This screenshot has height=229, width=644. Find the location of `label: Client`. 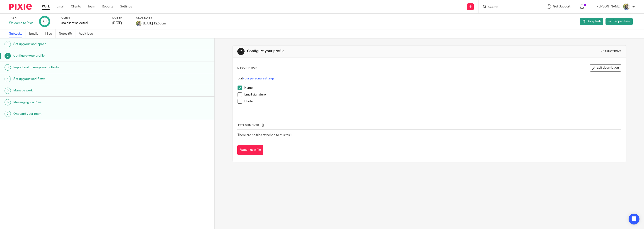

label: Client is located at coordinates (84, 18).